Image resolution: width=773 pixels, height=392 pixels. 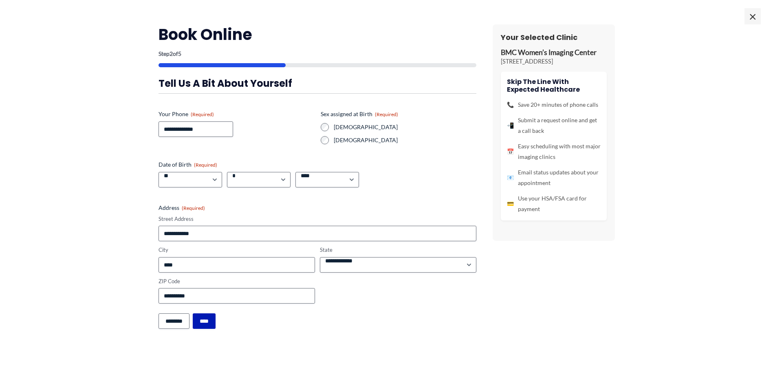 What do you see at coordinates (554, 152) in the screenshot?
I see `li: Easy scheduling with most major imaging clinics` at bounding box center [554, 152].